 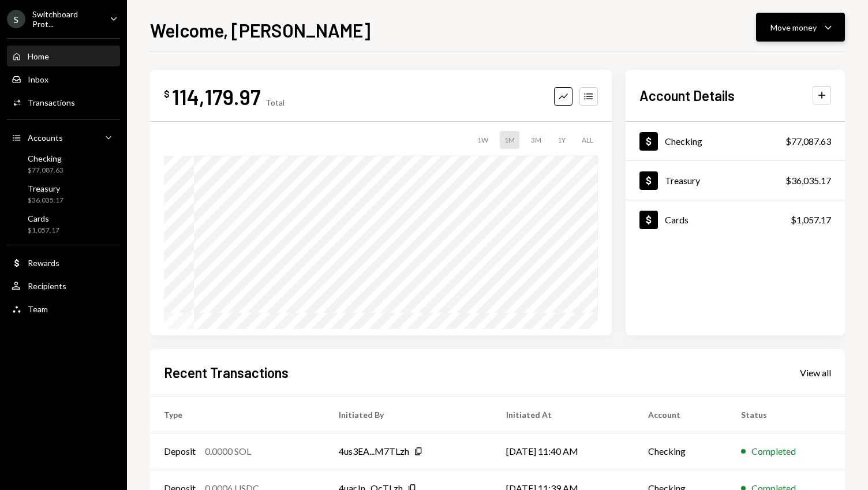 I want to click on div: Switchboard Prot..., so click(x=66, y=19).